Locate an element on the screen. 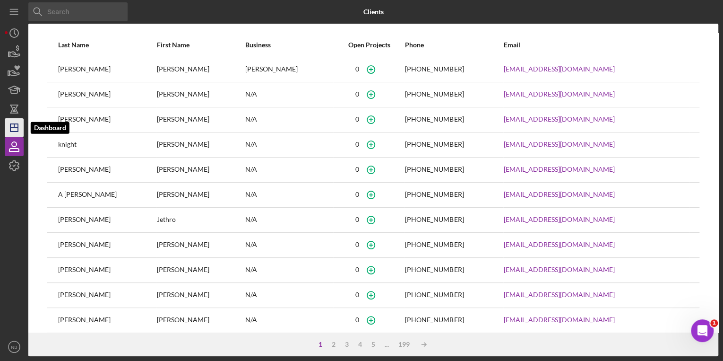 The width and height of the screenshot is (723, 361). div: Last Name is located at coordinates (107, 45).